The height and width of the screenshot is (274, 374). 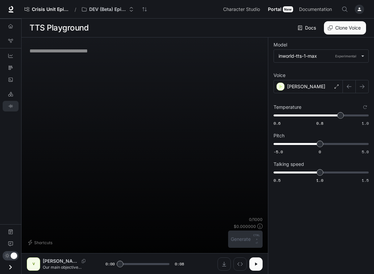 What do you see at coordinates (108, 9) in the screenshot?
I see `button: Open workspace menu` at bounding box center [108, 9].